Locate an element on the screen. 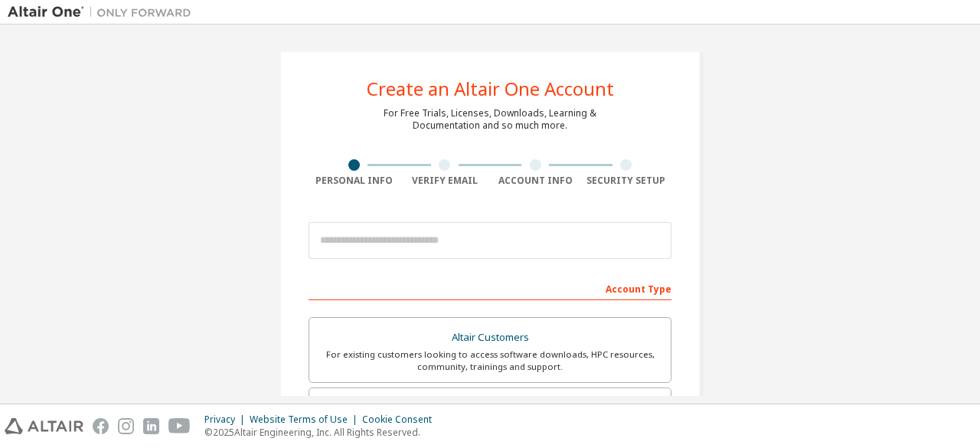 This screenshot has height=448, width=980. div: Website Terms of Use is located at coordinates (305, 419).